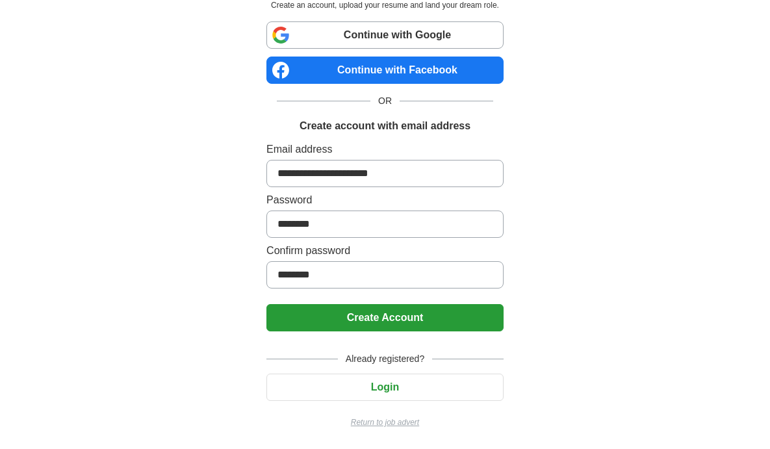 This screenshot has width=770, height=449. Describe the element at coordinates (384, 200) in the screenshot. I see `label: Password` at that location.